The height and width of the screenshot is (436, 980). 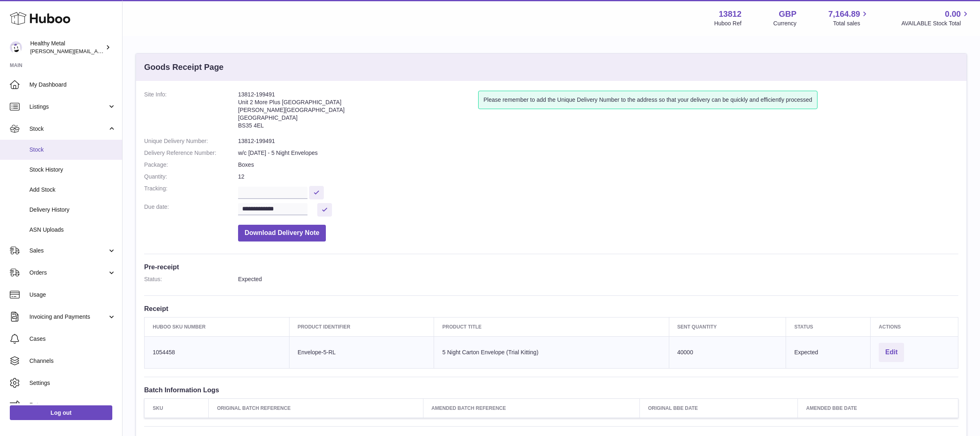 What do you see at coordinates (68, 107) in the screenshot?
I see `span: Listings` at bounding box center [68, 107].